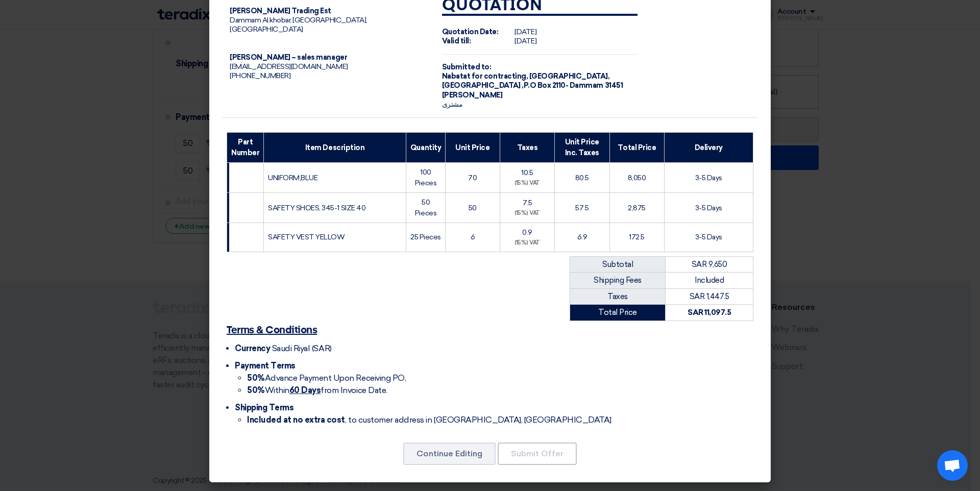  What do you see at coordinates (302, 348) in the screenshot?
I see `span: Saudi Riyal (SAR)` at bounding box center [302, 348].